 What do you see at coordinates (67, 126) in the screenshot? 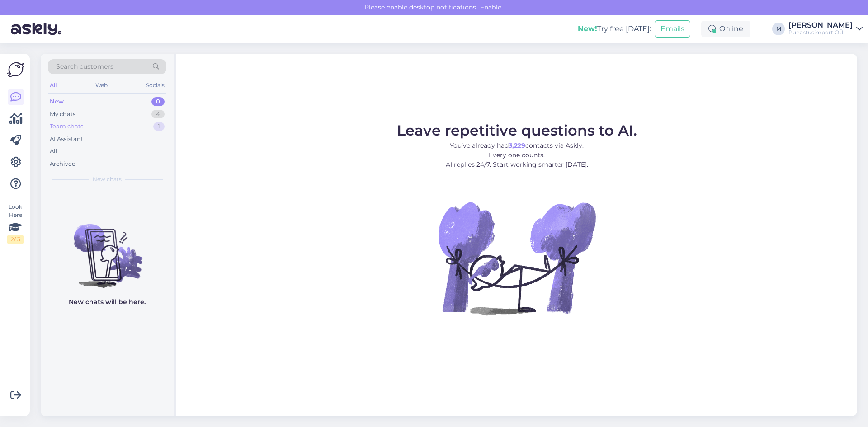
I see `div: Team chats` at bounding box center [67, 126].